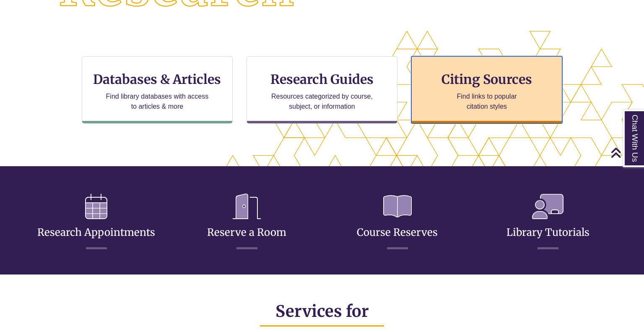  I want to click on a: Databases & Articles Find library databases with access to articles & more, so click(157, 90).